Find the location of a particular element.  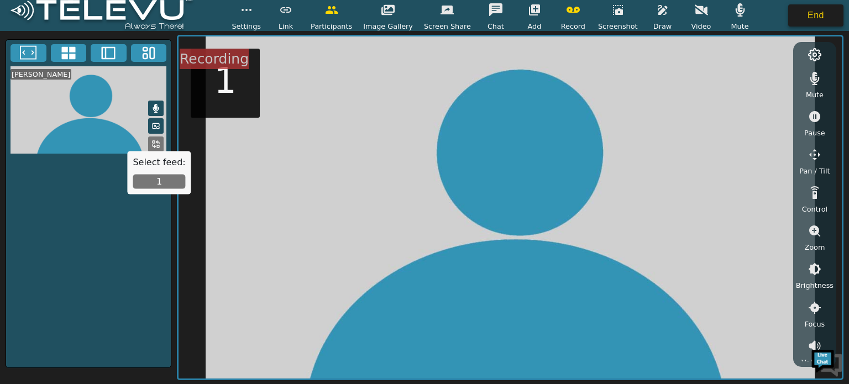

button: Picture in Picture is located at coordinates (156, 126).